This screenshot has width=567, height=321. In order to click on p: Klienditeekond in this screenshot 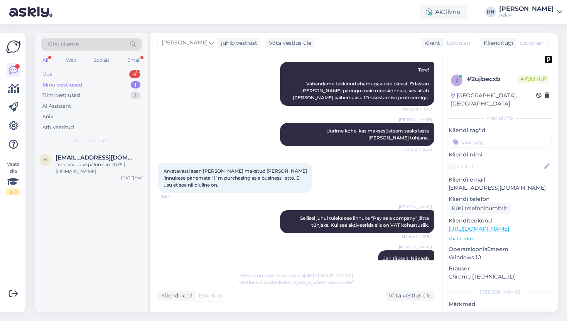, I will do `click(500, 220)`.